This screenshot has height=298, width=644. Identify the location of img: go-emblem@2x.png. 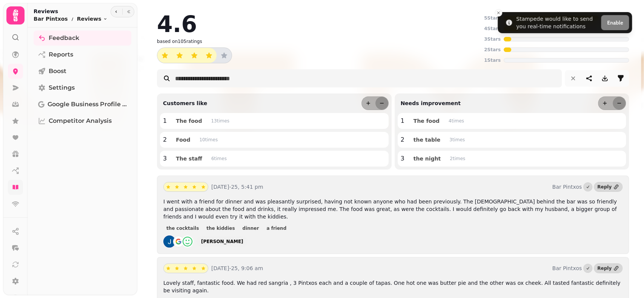
(179, 241).